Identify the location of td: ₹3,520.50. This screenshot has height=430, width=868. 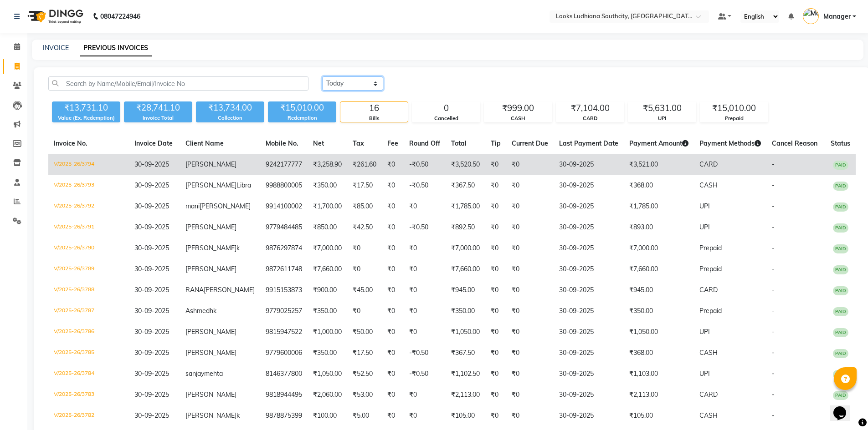
(465, 165).